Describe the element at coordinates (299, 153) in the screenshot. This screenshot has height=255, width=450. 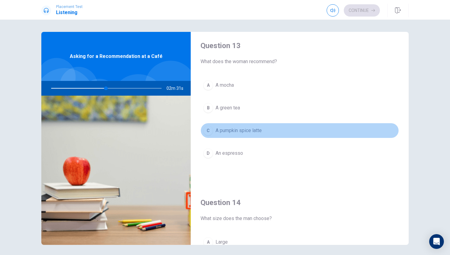
I see `button: DAn espresso` at that location.